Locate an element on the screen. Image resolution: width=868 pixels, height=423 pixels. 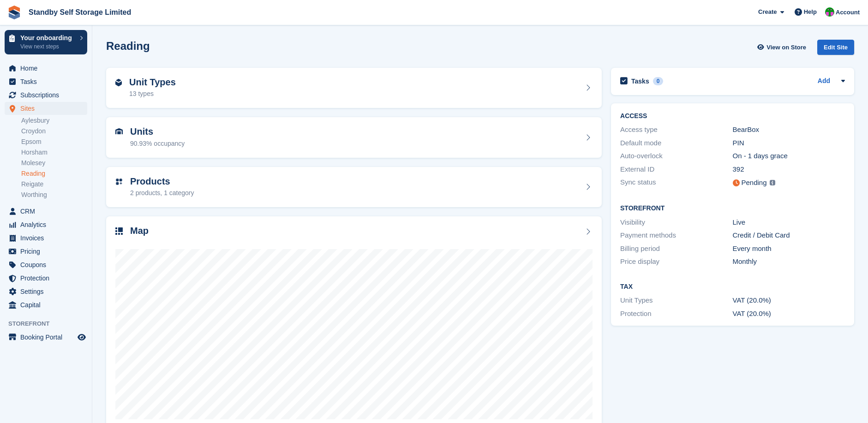
div: 90.93% occupancy is located at coordinates (157, 143).